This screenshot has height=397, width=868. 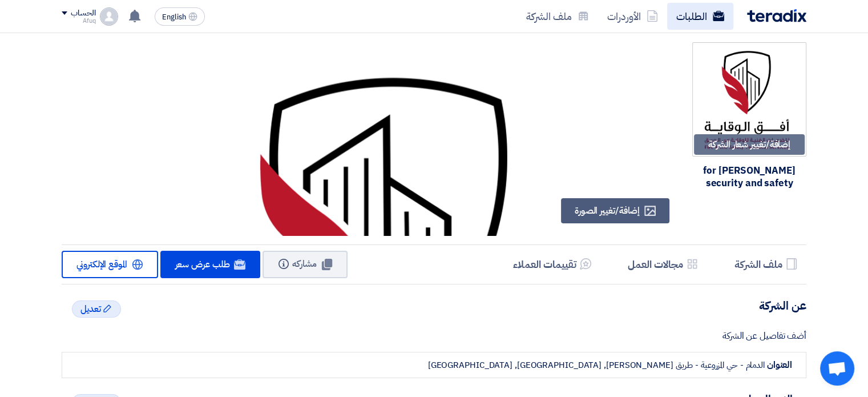 What do you see at coordinates (210, 265) in the screenshot?
I see `a: طلب عرض سعر` at bounding box center [210, 265].